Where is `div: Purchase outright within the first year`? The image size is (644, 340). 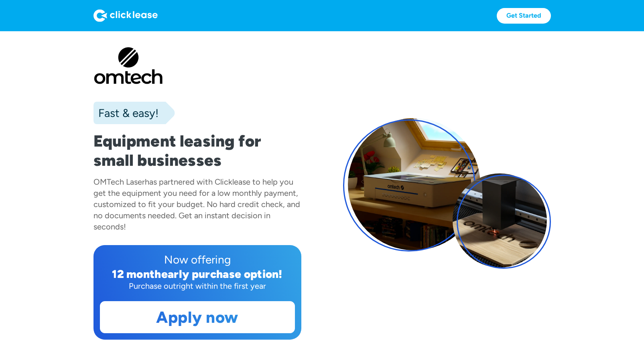
div: Purchase outright within the first year is located at coordinates (197, 287).